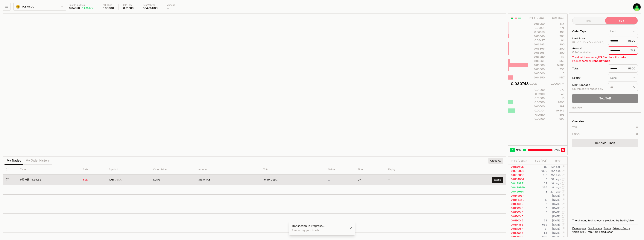 Image resolution: width=644 pixels, height=240 pixels. Describe the element at coordinates (623, 32) in the screenshot. I see `button: Limit` at that location.